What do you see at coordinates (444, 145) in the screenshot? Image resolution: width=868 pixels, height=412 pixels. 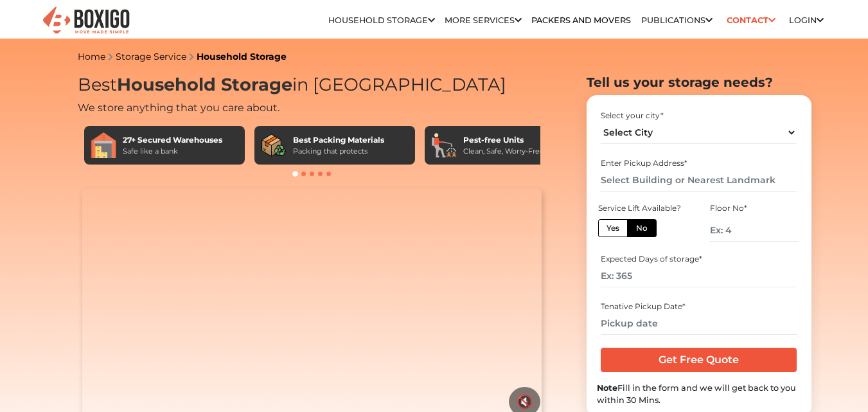 I see `img: Pest-free Units` at bounding box center [444, 145].